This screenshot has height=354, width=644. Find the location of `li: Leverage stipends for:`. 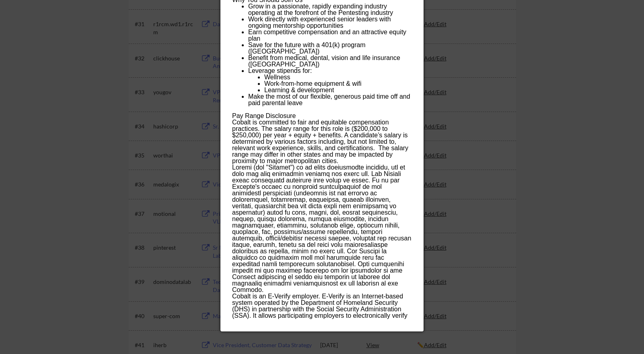

li: Leverage stipends for: is located at coordinates (330, 71).